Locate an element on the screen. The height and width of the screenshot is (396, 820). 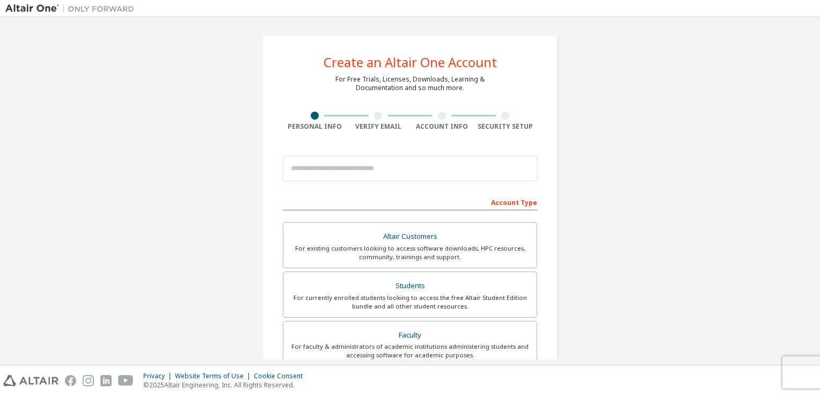
img: linkedin.svg is located at coordinates (106, 380).